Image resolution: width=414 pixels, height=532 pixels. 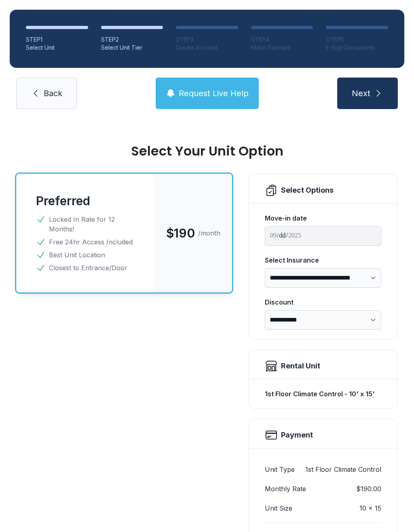 What do you see at coordinates (323, 218) in the screenshot?
I see `div: Move-in date` at bounding box center [323, 218].